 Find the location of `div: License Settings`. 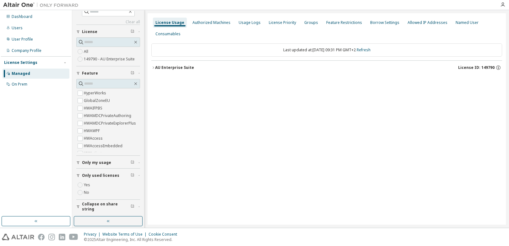

div: License Settings is located at coordinates (21, 62).